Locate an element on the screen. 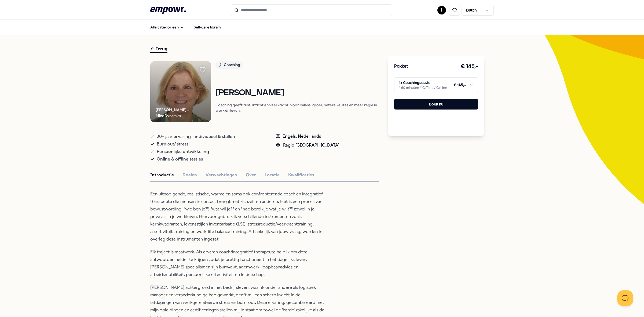  span: Burn out/ stress is located at coordinates (173, 144).